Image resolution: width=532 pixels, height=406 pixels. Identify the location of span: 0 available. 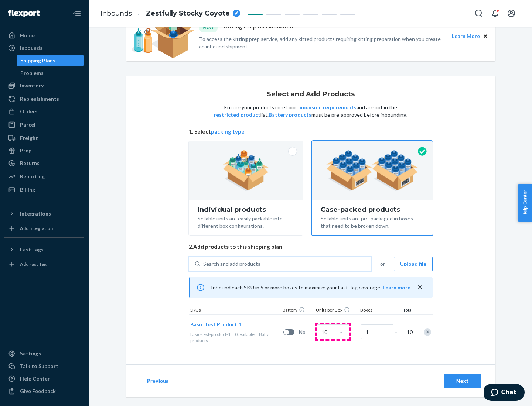
(245, 334).